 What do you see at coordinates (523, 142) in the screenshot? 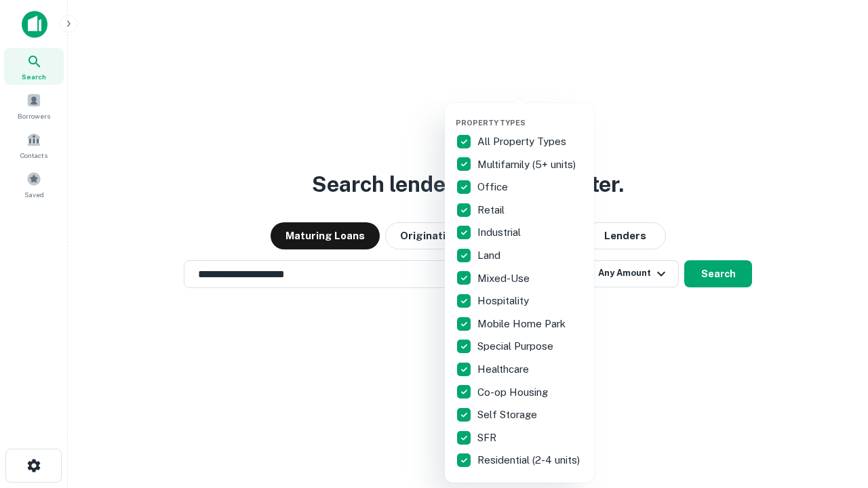
I see `p: All Property Types` at bounding box center [523, 142].